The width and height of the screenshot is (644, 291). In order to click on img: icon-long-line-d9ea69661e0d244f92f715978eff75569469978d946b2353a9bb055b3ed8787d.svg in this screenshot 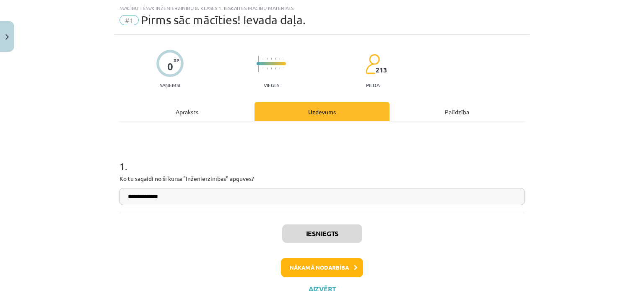, I will do `click(259, 63)`.